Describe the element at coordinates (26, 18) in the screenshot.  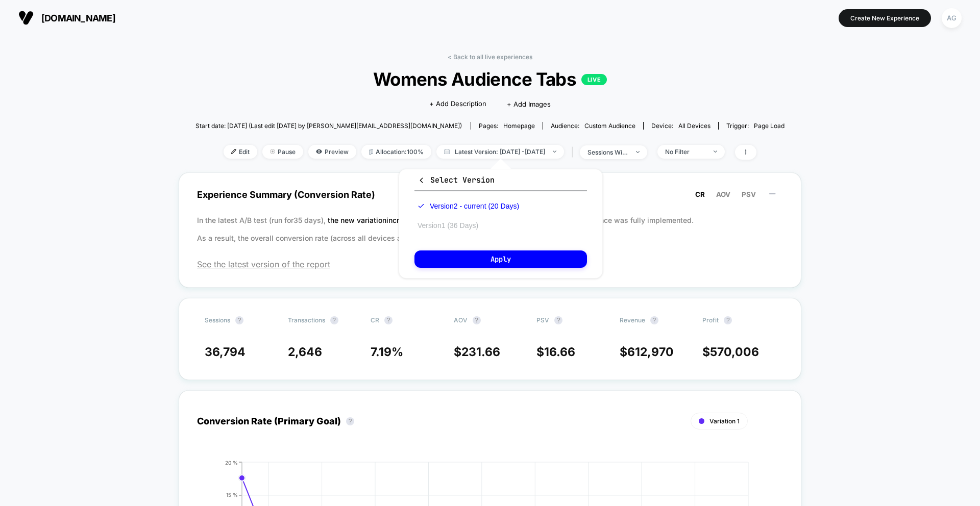
I see `img: Visually logo` at that location.